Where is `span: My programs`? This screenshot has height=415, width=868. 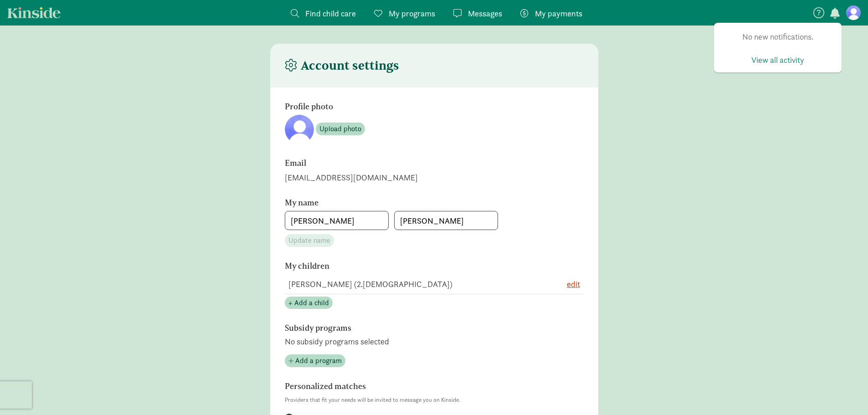 span: My programs is located at coordinates (412, 13).